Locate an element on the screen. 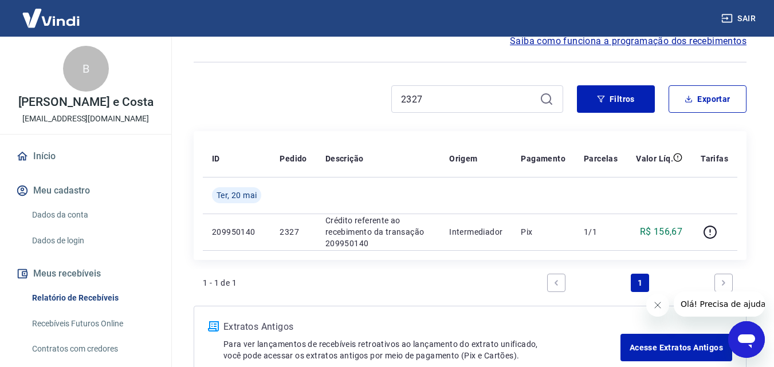 The height and width of the screenshot is (367, 774). p: R$ 156,67 is located at coordinates (661, 232).